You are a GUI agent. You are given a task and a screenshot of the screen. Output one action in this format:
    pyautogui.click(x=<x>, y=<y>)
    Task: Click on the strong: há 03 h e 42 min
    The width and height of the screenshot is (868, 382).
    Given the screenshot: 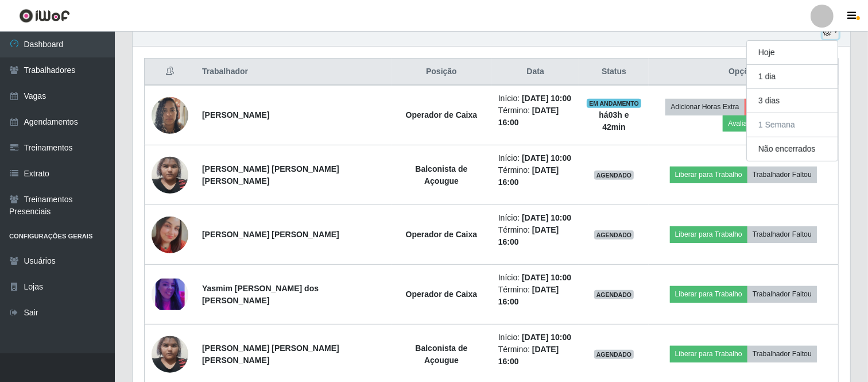 What is the action you would take?
    pyautogui.click(x=614, y=120)
    